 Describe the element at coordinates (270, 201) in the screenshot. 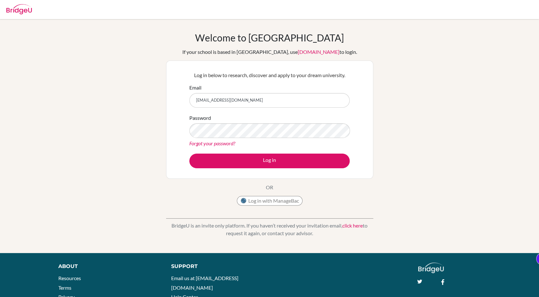

I see `button: Log in with ManageBac` at that location.